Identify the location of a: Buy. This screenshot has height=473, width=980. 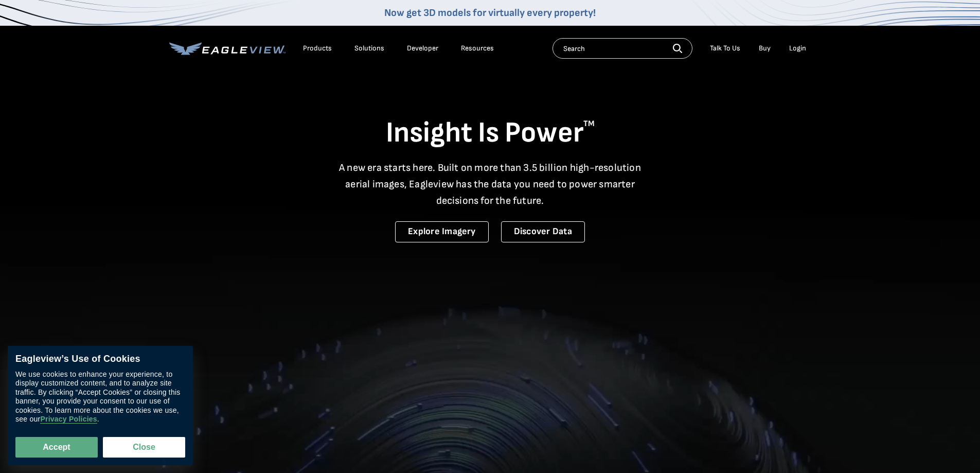
(765, 49).